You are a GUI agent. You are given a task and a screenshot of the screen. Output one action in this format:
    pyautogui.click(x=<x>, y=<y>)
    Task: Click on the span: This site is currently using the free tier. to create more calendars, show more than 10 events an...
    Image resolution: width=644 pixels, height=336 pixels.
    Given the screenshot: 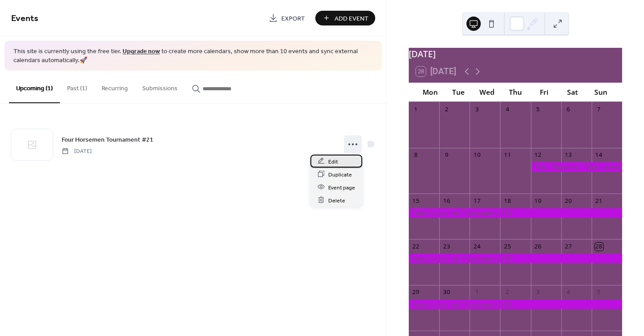 What is the action you would take?
    pyautogui.click(x=193, y=56)
    